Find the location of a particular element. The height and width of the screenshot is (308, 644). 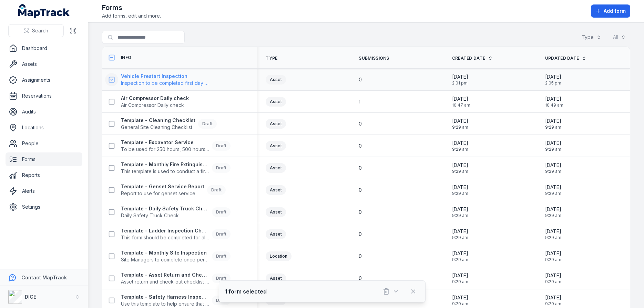

strong: Template - Excavator Service is located at coordinates (165, 143).